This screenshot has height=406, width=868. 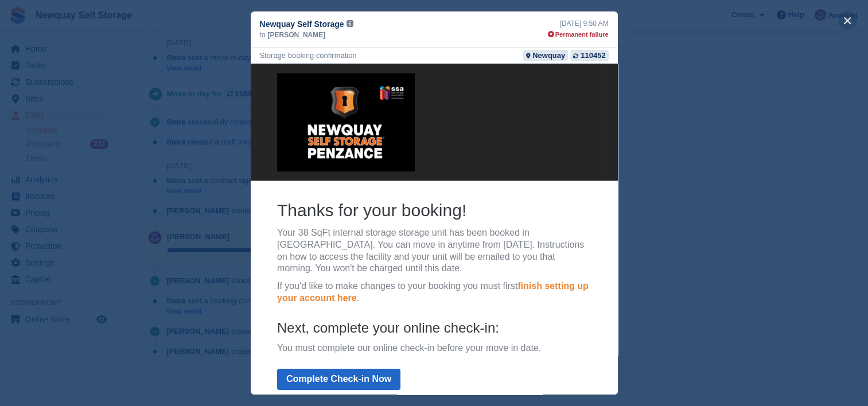 I want to click on div: Permanent failure, so click(x=578, y=34).